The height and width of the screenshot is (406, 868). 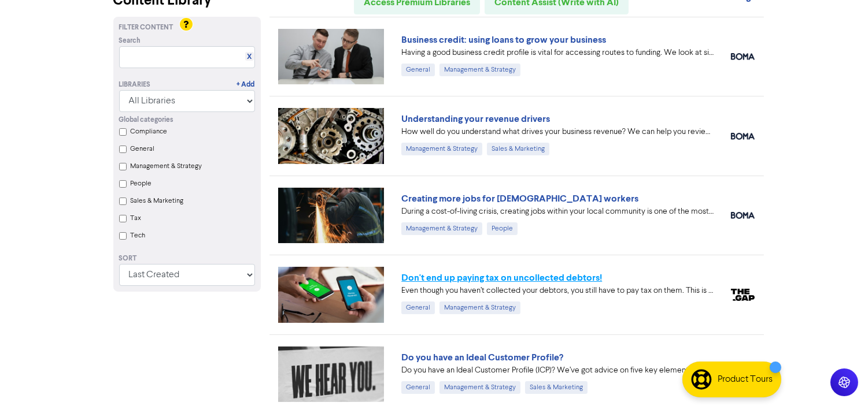 What do you see at coordinates (141, 184) in the screenshot?
I see `label: People` at bounding box center [141, 184].